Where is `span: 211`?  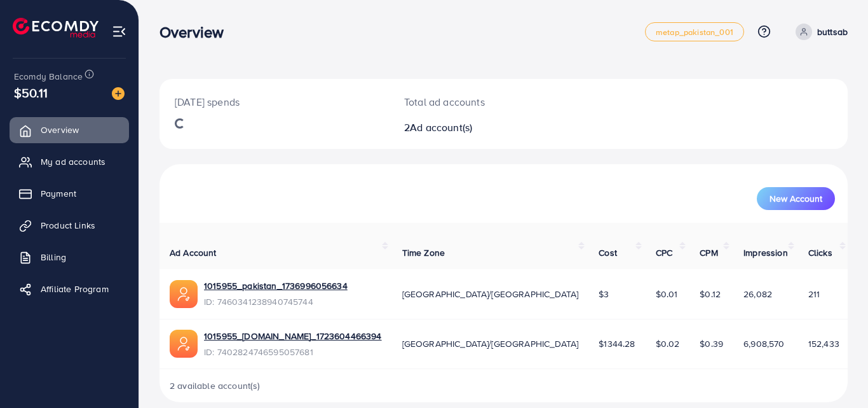
span: 211 is located at coordinates (814, 294).